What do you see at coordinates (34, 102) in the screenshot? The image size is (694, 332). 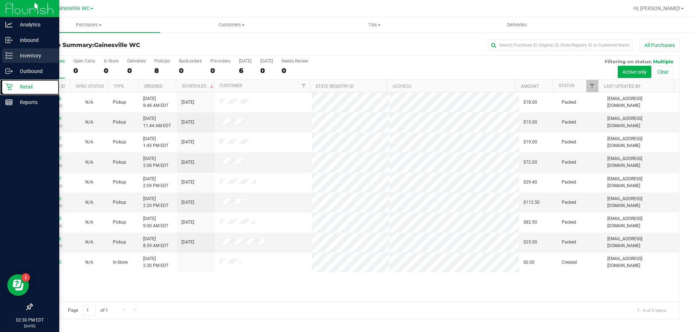 I see `p: Reports` at bounding box center [34, 102].